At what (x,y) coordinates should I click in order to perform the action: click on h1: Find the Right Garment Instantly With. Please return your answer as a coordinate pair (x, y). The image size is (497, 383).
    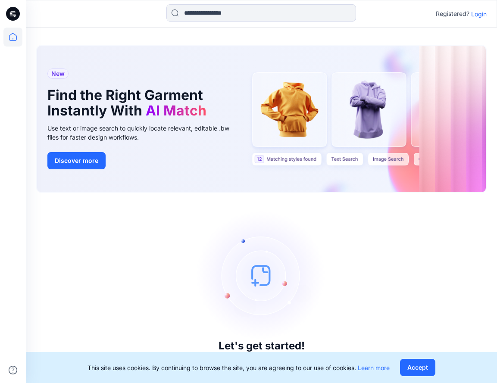
    Looking at the image, I should click on (138, 103).